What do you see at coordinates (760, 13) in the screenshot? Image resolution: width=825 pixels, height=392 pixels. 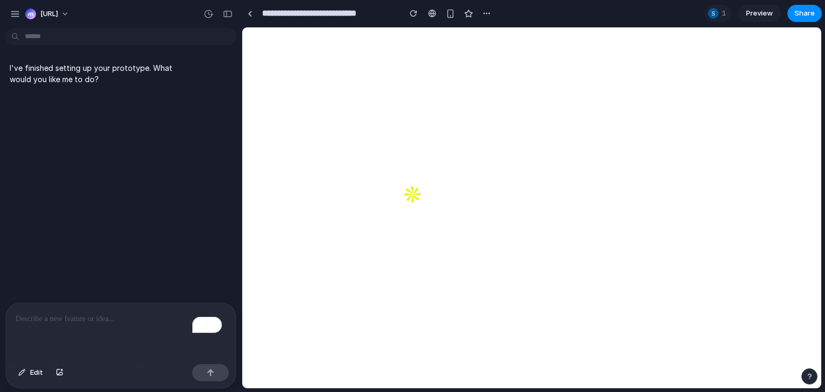 I see `a: Preview` at bounding box center [760, 13].